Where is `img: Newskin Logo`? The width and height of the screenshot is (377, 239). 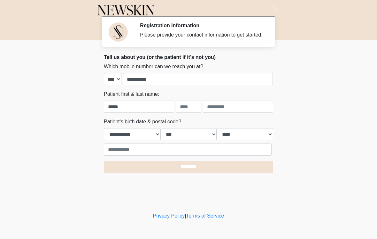 img: Newskin Logo is located at coordinates (126, 10).